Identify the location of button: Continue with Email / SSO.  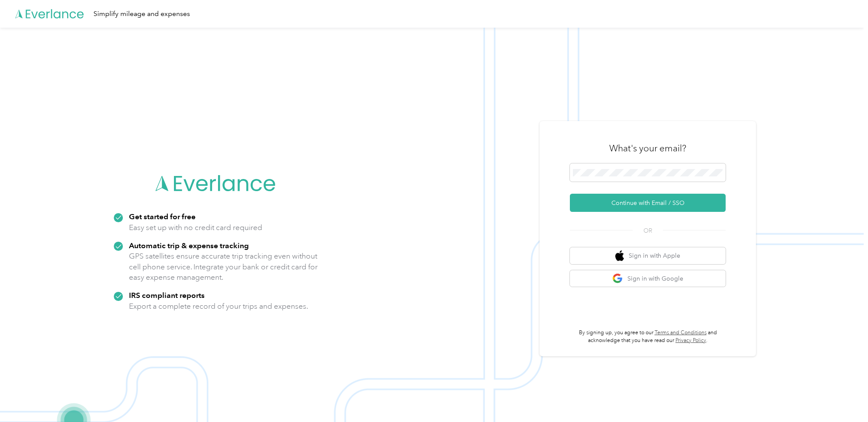
(647, 203).